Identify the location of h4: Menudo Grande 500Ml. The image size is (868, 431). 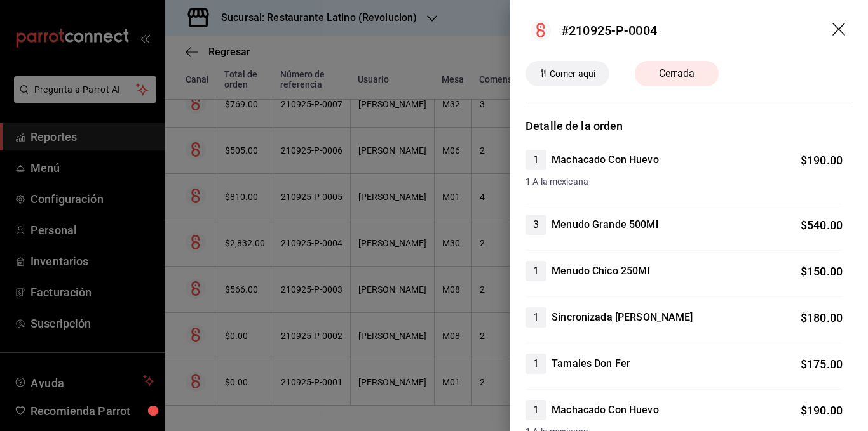
(605, 225).